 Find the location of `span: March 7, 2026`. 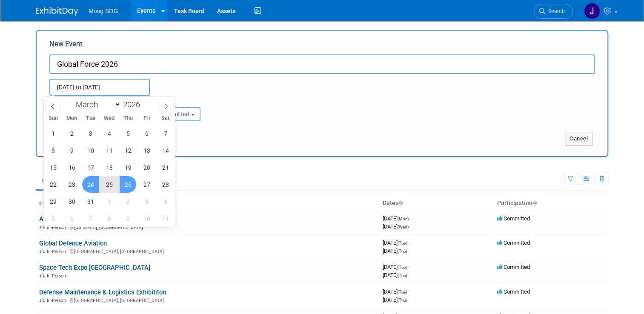

span: March 7, 2026 is located at coordinates (165, 133).